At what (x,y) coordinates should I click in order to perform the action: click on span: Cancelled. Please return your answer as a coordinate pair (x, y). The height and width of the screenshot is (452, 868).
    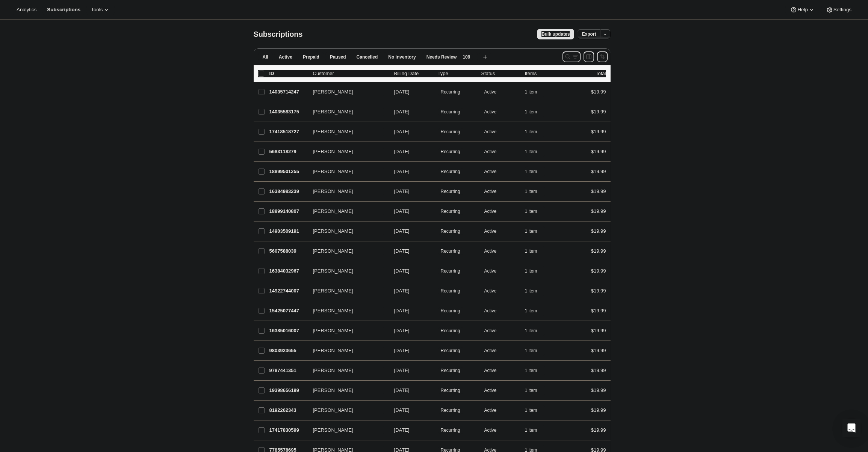
    Looking at the image, I should click on (367, 57).